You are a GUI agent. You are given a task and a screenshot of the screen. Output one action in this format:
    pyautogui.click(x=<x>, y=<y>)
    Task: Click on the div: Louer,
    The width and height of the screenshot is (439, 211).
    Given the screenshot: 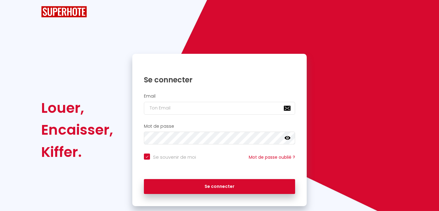 What is the action you would take?
    pyautogui.click(x=77, y=108)
    